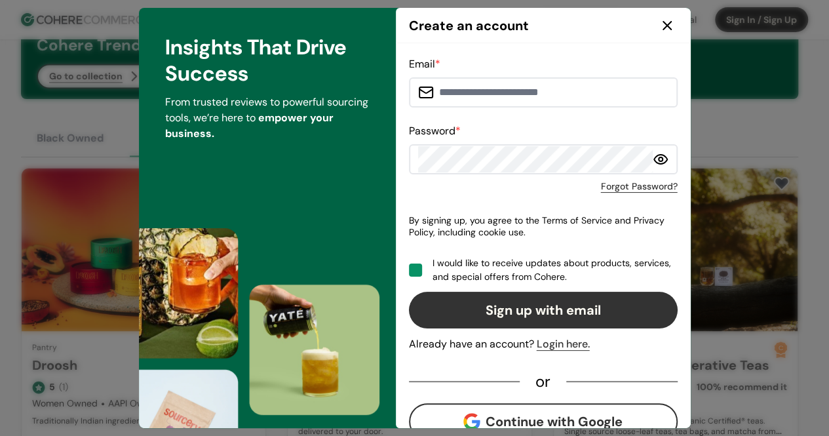 The image size is (829, 436). What do you see at coordinates (267, 118) in the screenshot?
I see `p: From trusted reviews to powerful sourcing tools, we’re here to` at bounding box center [267, 118].